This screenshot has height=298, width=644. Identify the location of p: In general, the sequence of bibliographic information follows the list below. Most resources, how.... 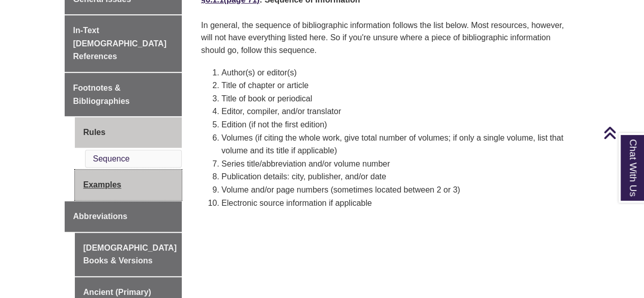
(389, 38).